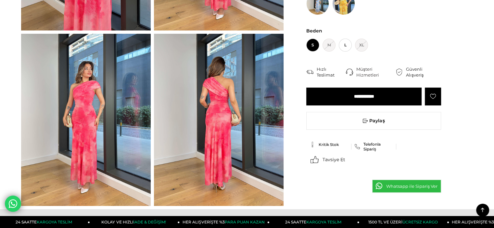 The height and width of the screenshot is (228, 494). Describe the element at coordinates (135, 222) in the screenshot. I see `a: KOLAY VE HIZLIİADE & DEĞİŞİM!` at that location.